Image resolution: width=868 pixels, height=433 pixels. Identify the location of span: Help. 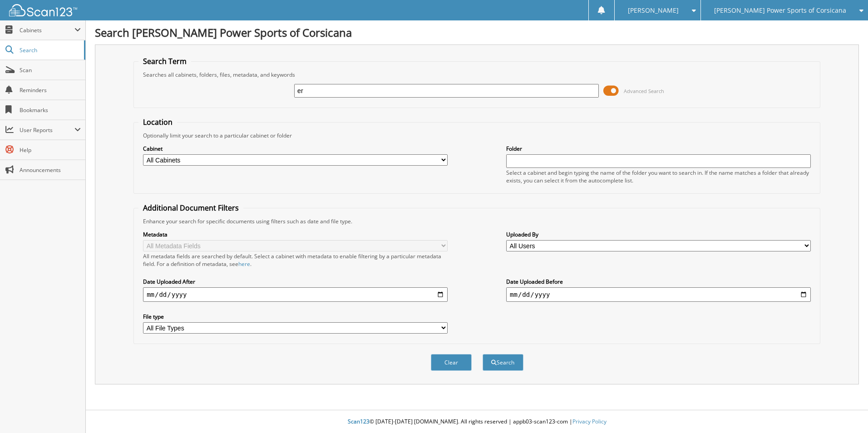
(50, 150).